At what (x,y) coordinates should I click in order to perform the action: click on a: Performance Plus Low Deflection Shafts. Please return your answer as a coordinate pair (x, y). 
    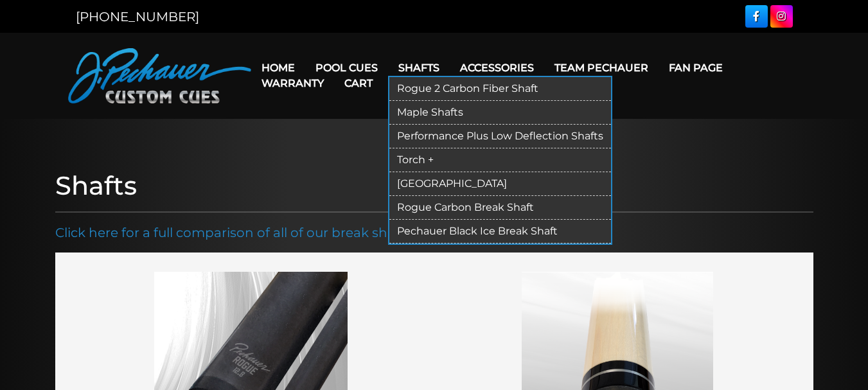
    Looking at the image, I should click on (500, 136).